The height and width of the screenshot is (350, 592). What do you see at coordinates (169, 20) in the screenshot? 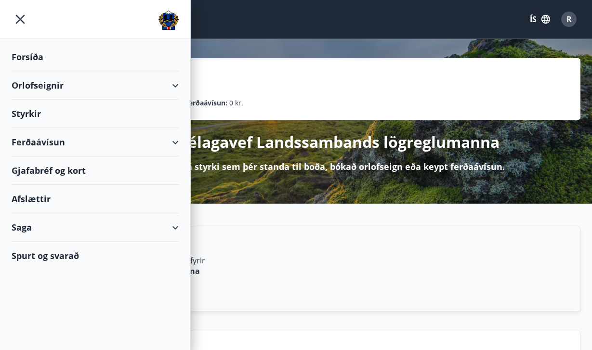
I see `img: union_logo` at bounding box center [169, 20].